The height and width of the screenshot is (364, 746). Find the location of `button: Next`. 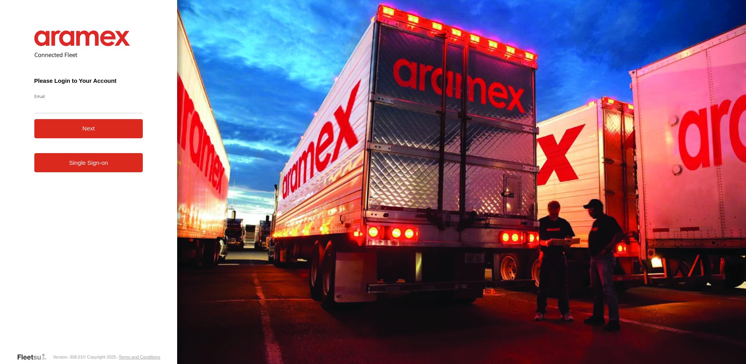

button: Next is located at coordinates (89, 128).